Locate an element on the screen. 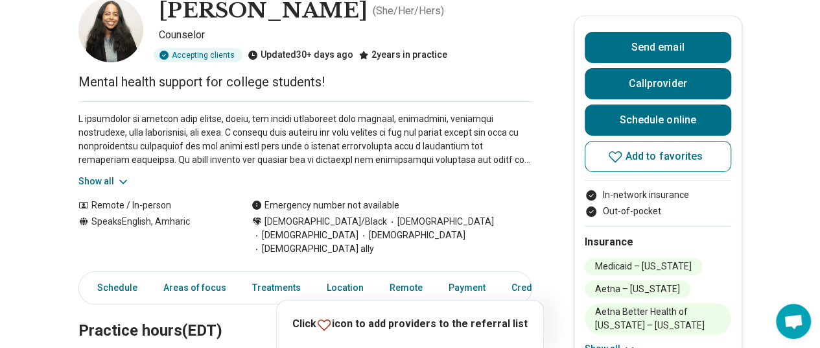  h2: Insurance is located at coordinates (658, 242).